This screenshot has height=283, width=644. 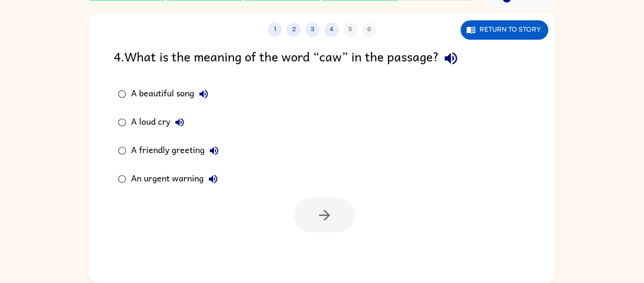 I want to click on div: An urgent warning, so click(x=177, y=179).